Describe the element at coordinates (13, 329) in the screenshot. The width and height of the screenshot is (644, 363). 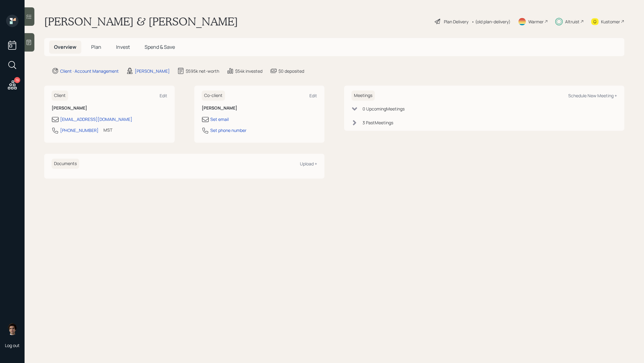
I see `img: harrison-schaefer-headshot-2.png` at that location.